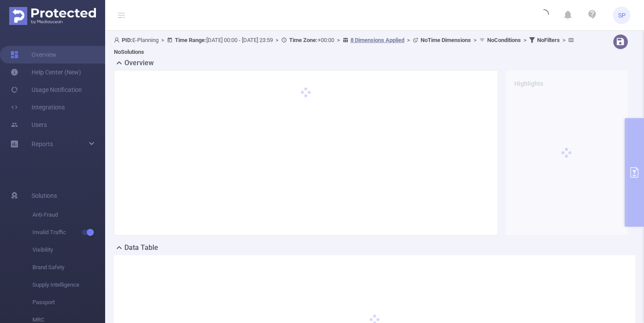  Describe the element at coordinates (42, 144) in the screenshot. I see `span: Reports` at that location.